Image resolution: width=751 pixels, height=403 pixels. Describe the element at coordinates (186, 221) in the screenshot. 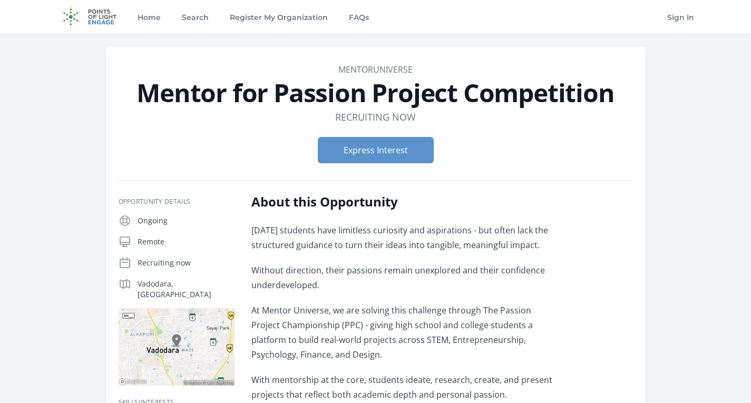

I see `p: Ongoing` at that location.